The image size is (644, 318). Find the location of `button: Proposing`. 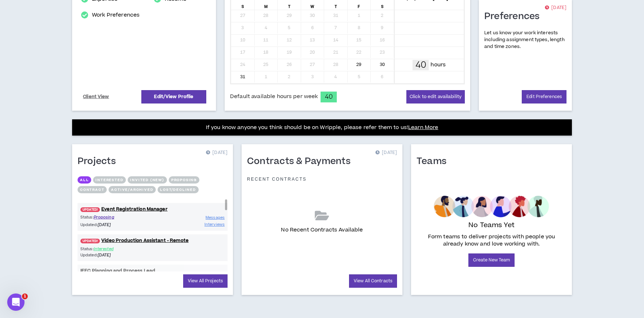

button: Proposing is located at coordinates (184, 180).